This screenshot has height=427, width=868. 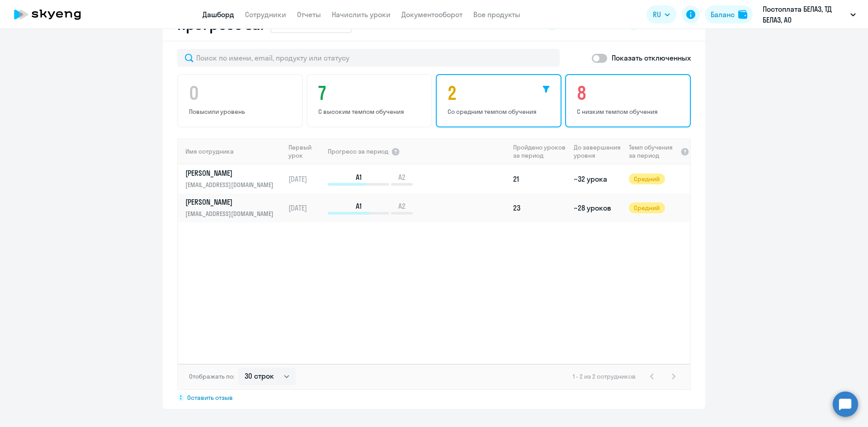 I want to click on p: Со средним темпом обучения, so click(x=500, y=112).